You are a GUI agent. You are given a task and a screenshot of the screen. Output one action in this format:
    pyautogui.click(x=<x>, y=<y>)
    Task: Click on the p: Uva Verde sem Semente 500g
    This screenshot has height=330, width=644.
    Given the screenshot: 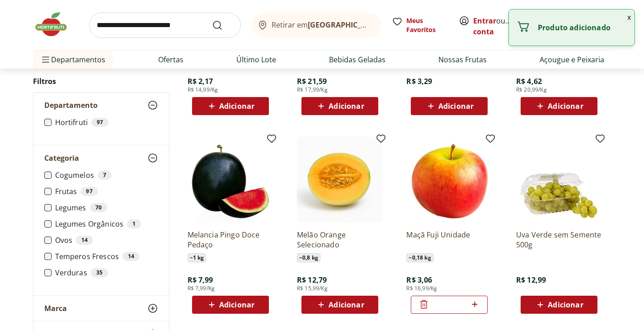 What is the action you would take?
    pyautogui.click(x=559, y=240)
    